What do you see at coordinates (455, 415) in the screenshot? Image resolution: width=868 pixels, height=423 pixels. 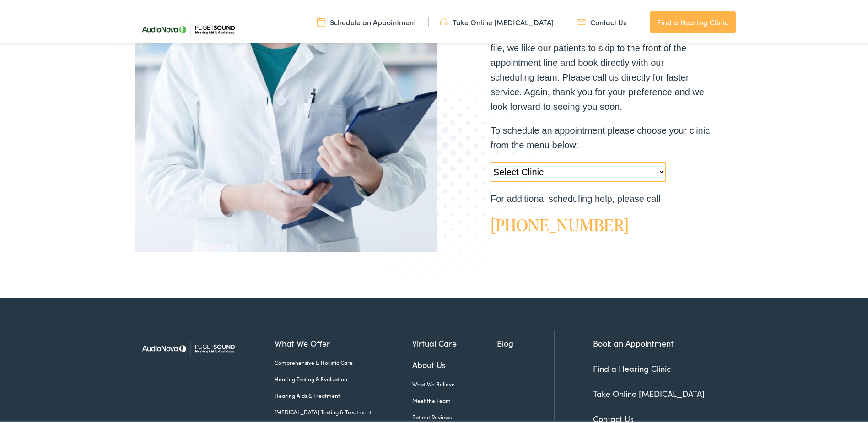 I see `a: Patient Reviews` at bounding box center [455, 415].